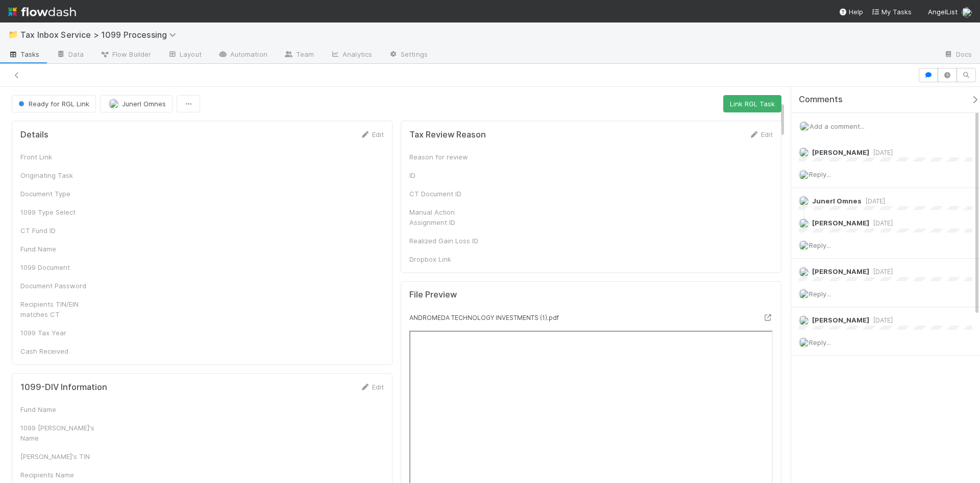 This screenshot has height=483, width=980. What do you see at coordinates (943, 12) in the screenshot?
I see `span: AngelList` at bounding box center [943, 12].